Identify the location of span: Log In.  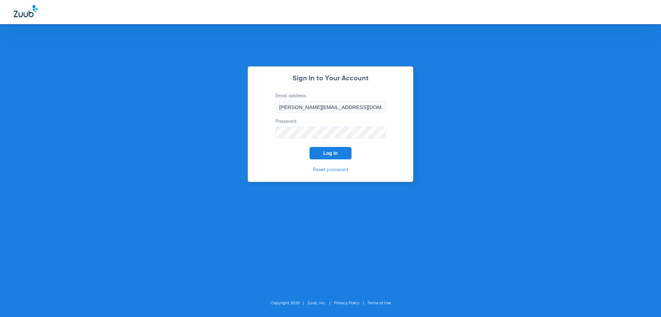
(331, 153).